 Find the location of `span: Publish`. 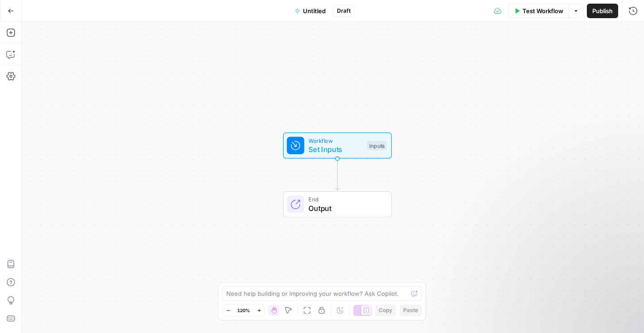

span: Publish is located at coordinates (602, 11).